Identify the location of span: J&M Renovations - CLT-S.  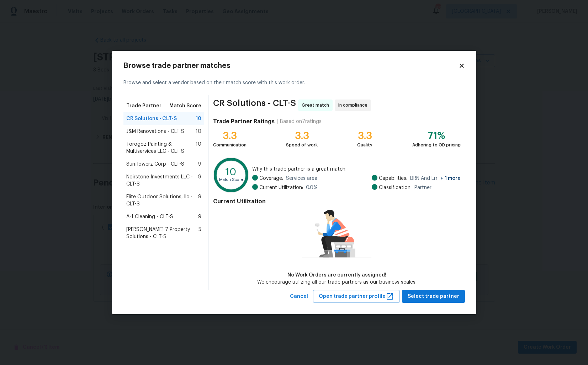
(155, 132).